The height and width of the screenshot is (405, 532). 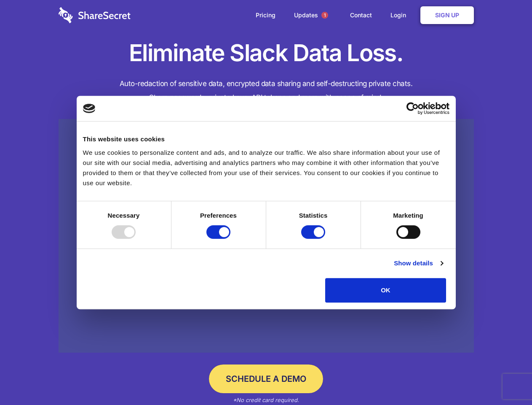 What do you see at coordinates (124, 215) in the screenshot?
I see `strong: Necessary` at bounding box center [124, 215].